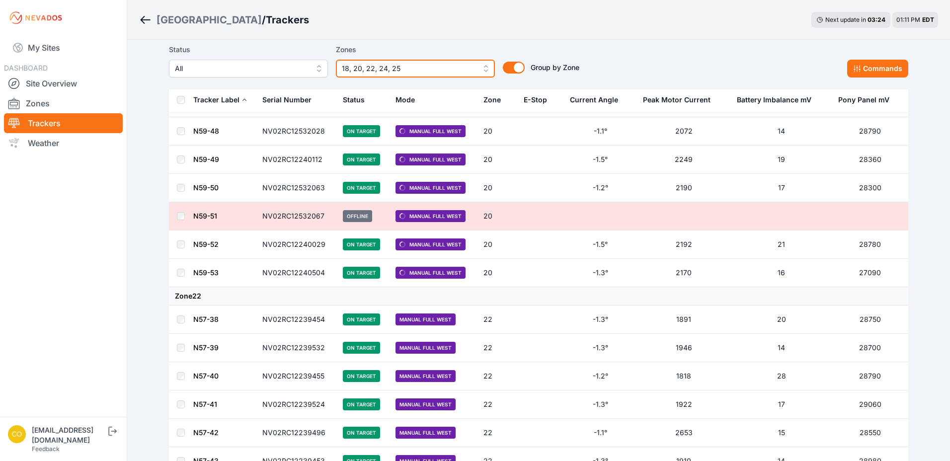 This screenshot has height=461, width=950. Describe the element at coordinates (205, 216) in the screenshot. I see `a: N59-51` at that location.